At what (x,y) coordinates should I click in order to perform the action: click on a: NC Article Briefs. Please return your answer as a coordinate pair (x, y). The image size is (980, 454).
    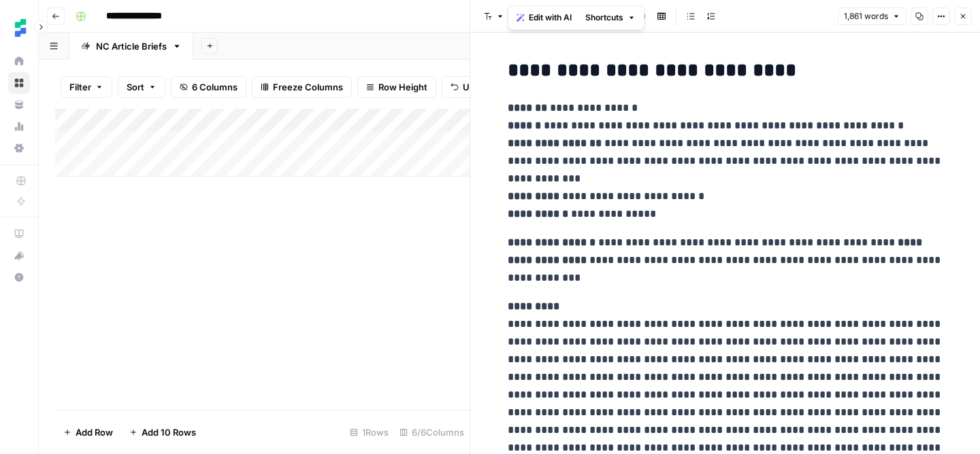
    Looking at the image, I should click on (131, 46).